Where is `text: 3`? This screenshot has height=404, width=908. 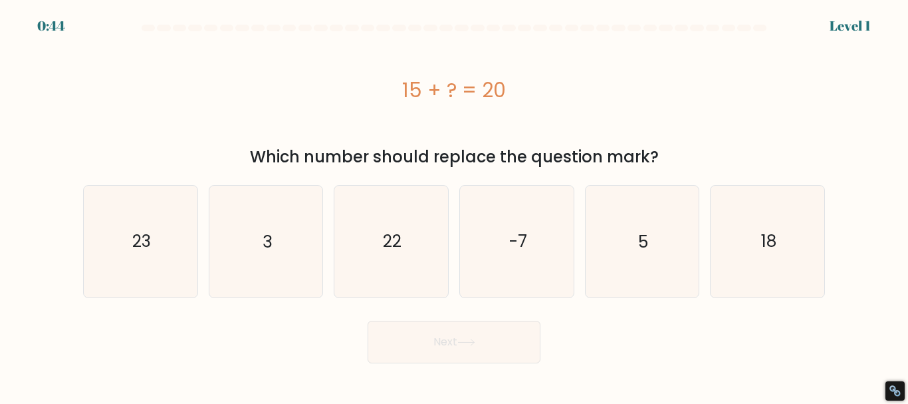 text: 3 is located at coordinates (267, 241).